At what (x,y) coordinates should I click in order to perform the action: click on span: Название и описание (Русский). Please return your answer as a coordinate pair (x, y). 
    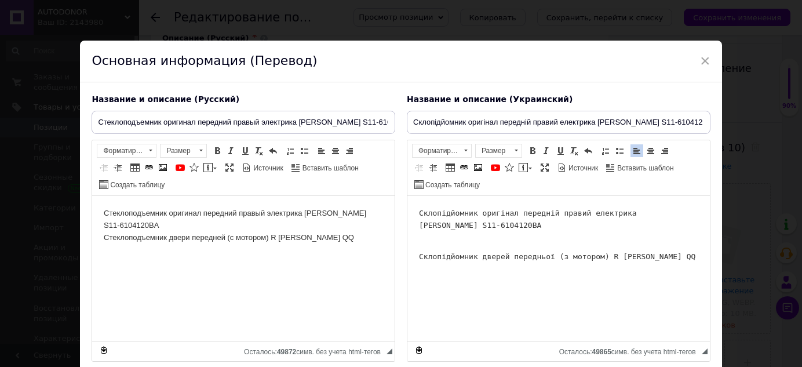
    Looking at the image, I should click on (165, 99).